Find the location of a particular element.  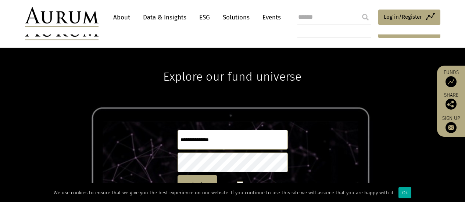

div: Share is located at coordinates (451, 101).